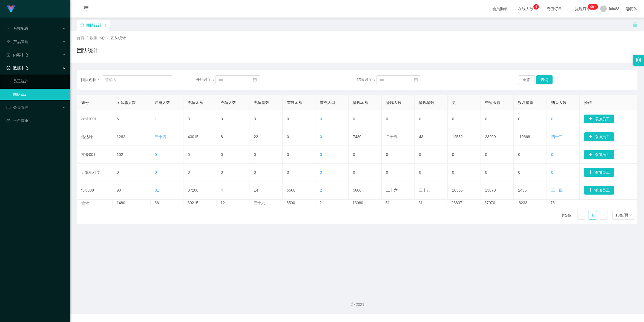 The width and height of the screenshot is (644, 322). Describe the element at coordinates (221, 136) in the screenshot. I see `font: 8` at that location.